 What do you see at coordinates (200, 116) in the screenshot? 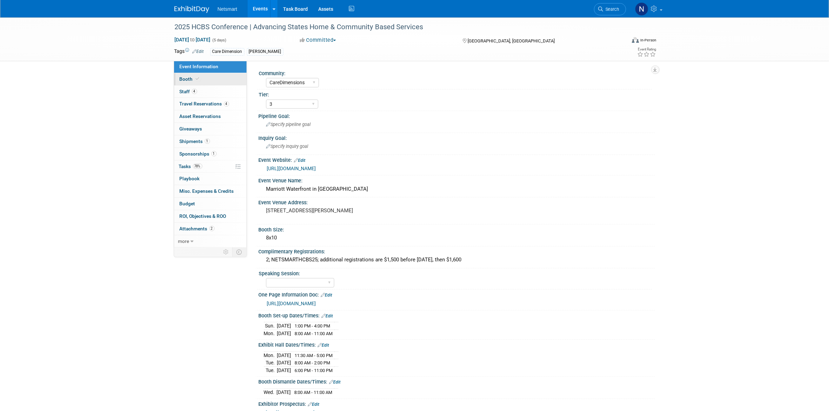
I see `span: Asset Reservations` at bounding box center [200, 116].